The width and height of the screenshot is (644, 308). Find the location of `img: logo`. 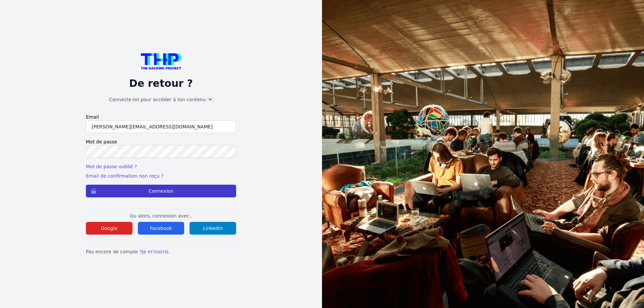

img: logo is located at coordinates (161, 62).